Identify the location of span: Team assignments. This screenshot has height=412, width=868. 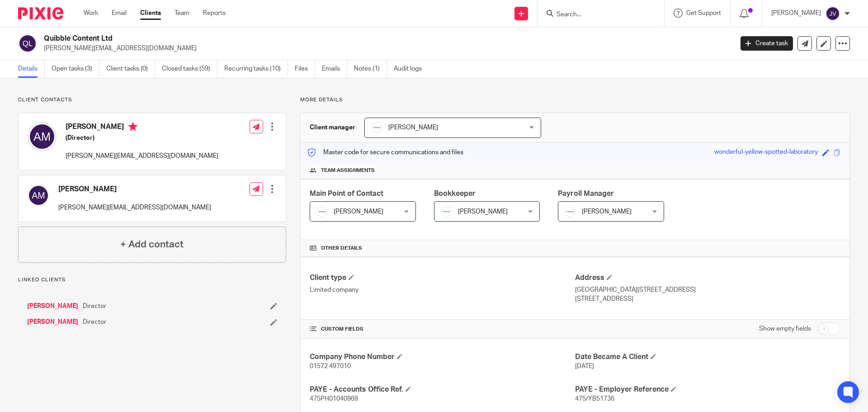
(347, 171).